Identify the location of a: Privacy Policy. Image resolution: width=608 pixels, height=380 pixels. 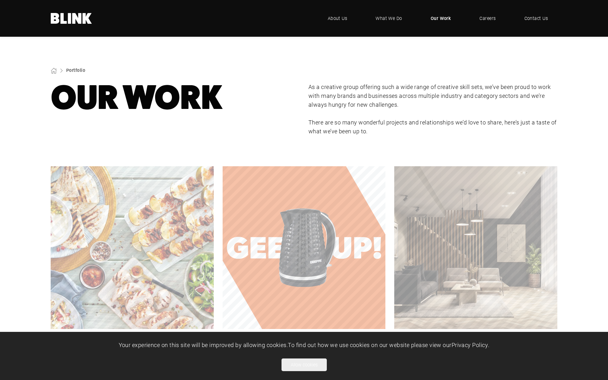
(470, 345).